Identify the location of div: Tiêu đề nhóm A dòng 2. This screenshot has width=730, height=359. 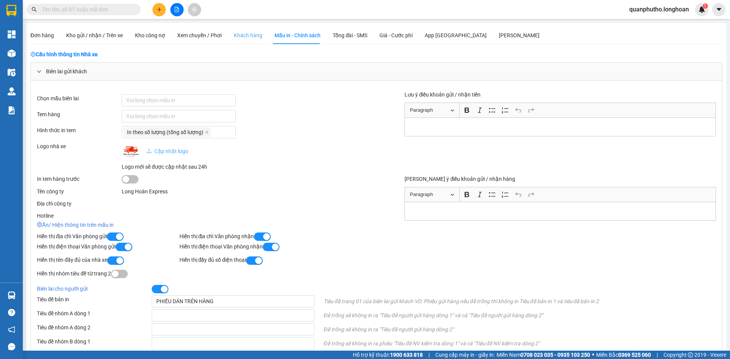
(90, 328).